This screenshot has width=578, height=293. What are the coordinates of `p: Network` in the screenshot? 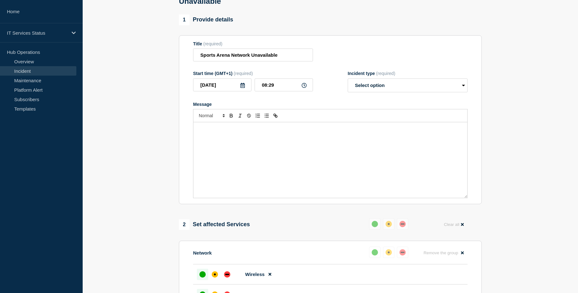 It's located at (202, 253).